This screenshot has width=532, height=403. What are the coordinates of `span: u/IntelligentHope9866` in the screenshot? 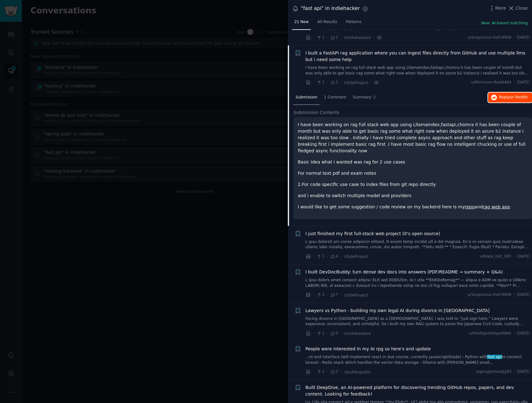 It's located at (490, 334).